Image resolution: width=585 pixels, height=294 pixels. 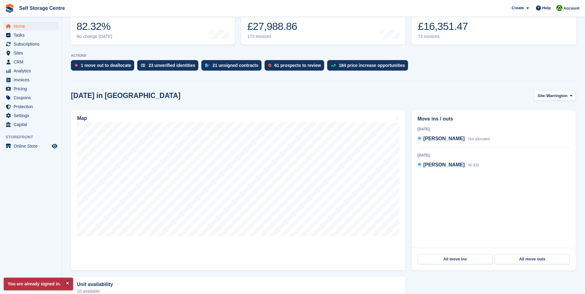 What do you see at coordinates (455, 259) in the screenshot?
I see `a: All move ins` at bounding box center [455, 259].